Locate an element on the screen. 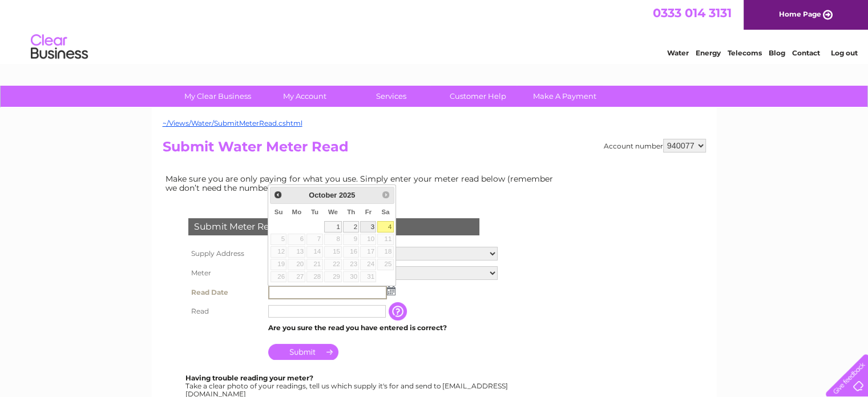 This screenshot has width=868, height=397. a: Prev is located at coordinates (278, 195).